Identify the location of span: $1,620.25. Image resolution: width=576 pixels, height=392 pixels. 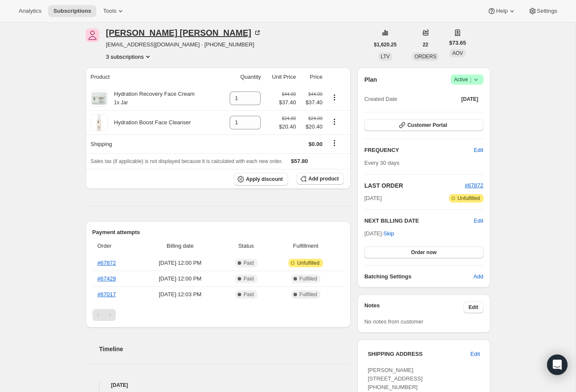
(385, 44).